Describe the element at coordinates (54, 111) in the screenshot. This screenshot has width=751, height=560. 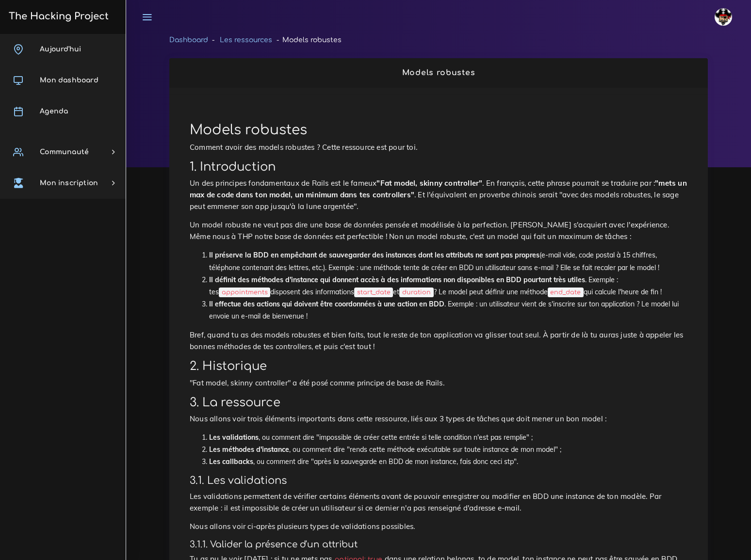
I see `span: Agenda` at that location.